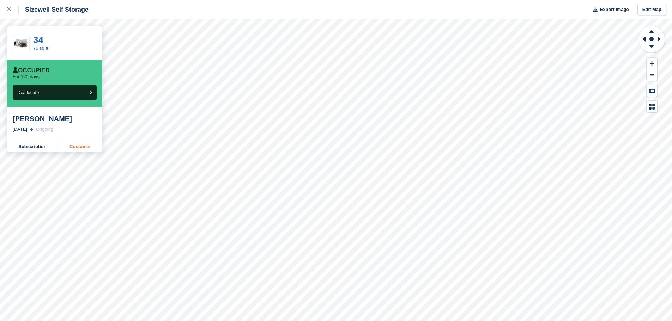 The image size is (672, 321). What do you see at coordinates (26, 77) in the screenshot?
I see `p: For 120 days` at bounding box center [26, 77].